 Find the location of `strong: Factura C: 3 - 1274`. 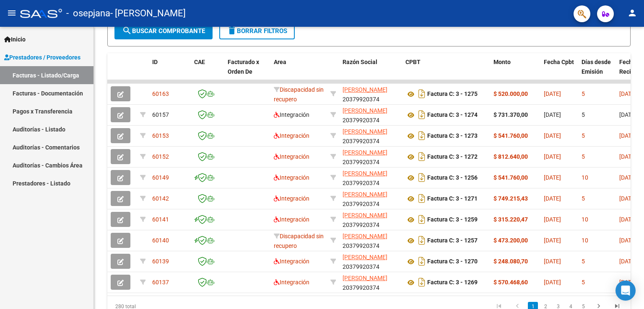

strong: Factura C: 3 - 1274 is located at coordinates (452, 115).